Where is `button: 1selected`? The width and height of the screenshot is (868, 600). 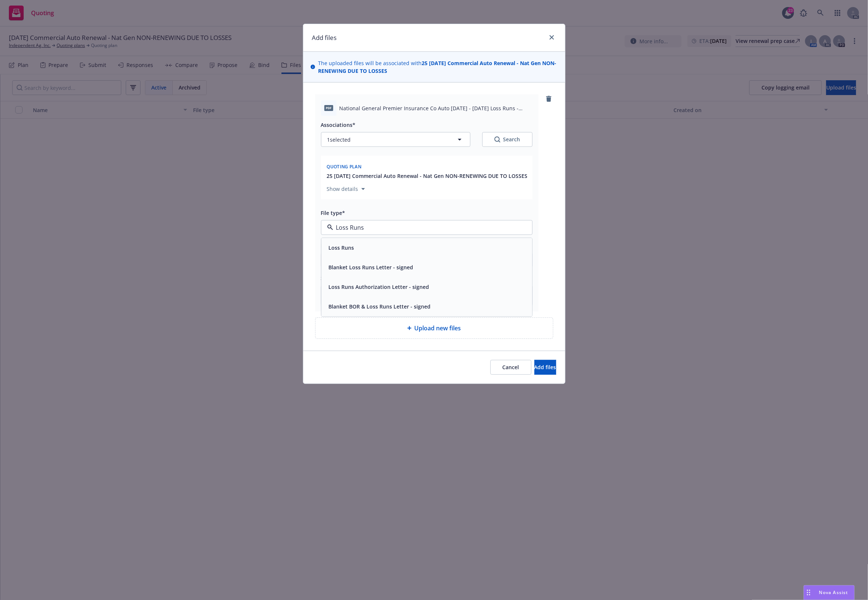
button: 1selected is located at coordinates (396, 139).